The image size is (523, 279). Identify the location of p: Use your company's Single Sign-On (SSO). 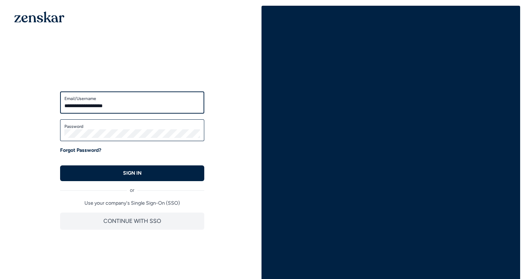
(132, 203).